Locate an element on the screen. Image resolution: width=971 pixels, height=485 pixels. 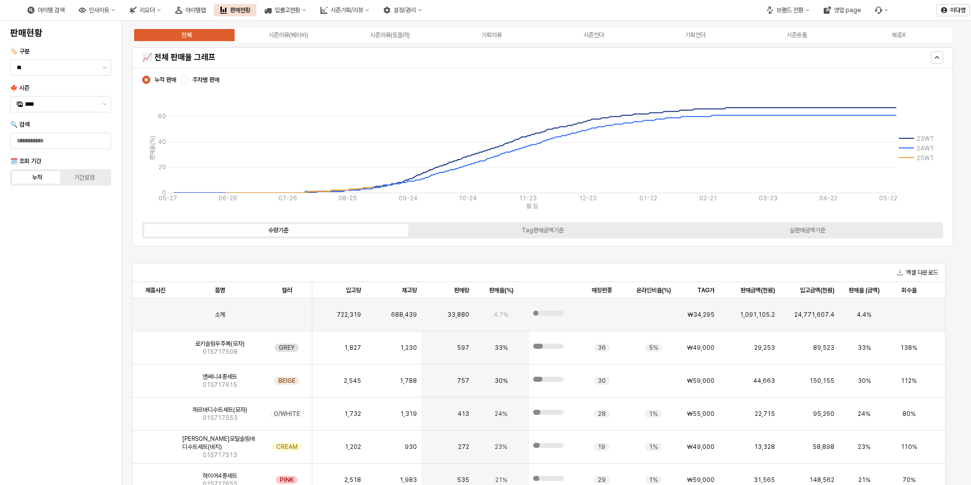
div: 복종X is located at coordinates (899, 35).